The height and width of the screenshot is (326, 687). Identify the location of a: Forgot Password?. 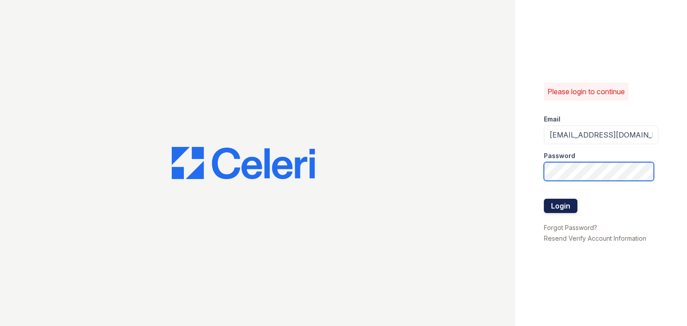
(570, 228).